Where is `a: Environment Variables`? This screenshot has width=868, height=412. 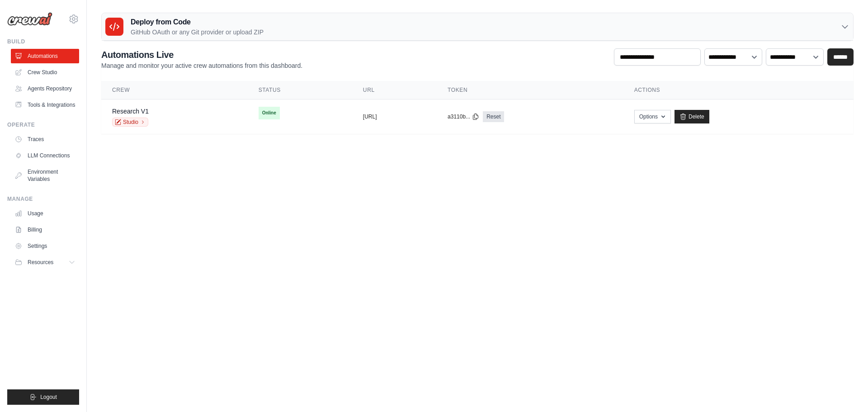 a: Environment Variables is located at coordinates (45, 175).